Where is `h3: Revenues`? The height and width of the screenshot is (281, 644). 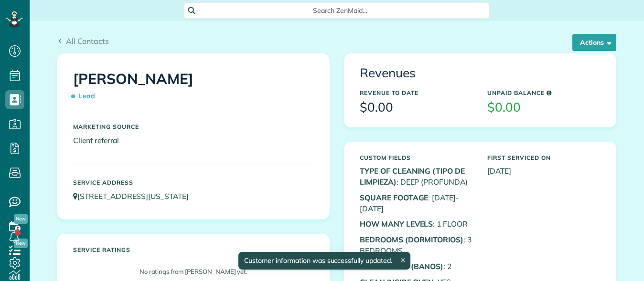
h3: Revenues is located at coordinates (480, 73).